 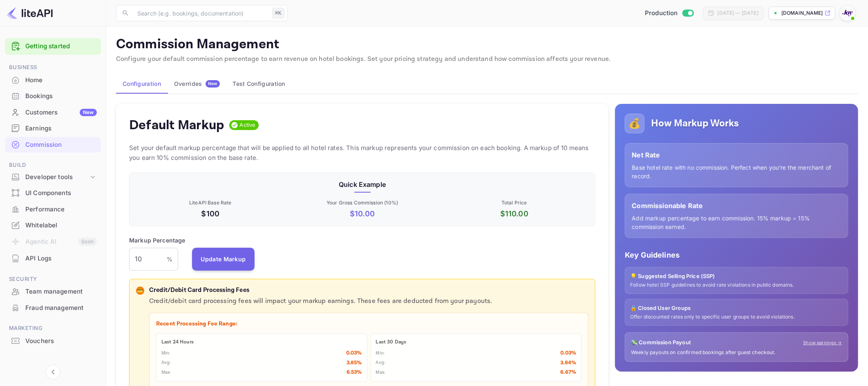 What do you see at coordinates (157, 240) in the screenshot?
I see `p: Markup Percentage` at bounding box center [157, 240].